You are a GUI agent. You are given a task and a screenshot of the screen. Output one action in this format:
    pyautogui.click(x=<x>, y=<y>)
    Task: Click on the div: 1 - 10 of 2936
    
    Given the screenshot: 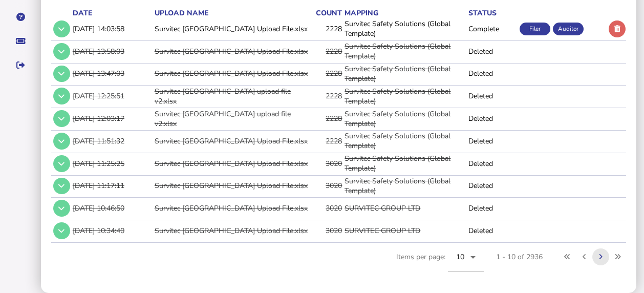 What is the action you would take?
    pyautogui.click(x=519, y=257)
    